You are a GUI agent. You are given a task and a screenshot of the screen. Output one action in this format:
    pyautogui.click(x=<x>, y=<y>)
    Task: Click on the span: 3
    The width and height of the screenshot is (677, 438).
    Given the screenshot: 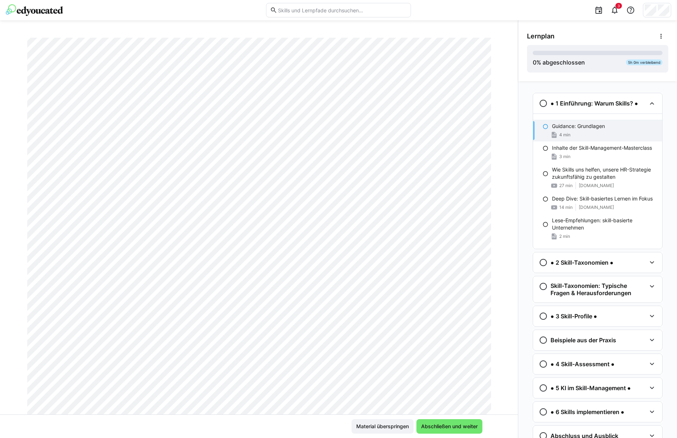 What is the action you would take?
    pyautogui.click(x=619, y=6)
    